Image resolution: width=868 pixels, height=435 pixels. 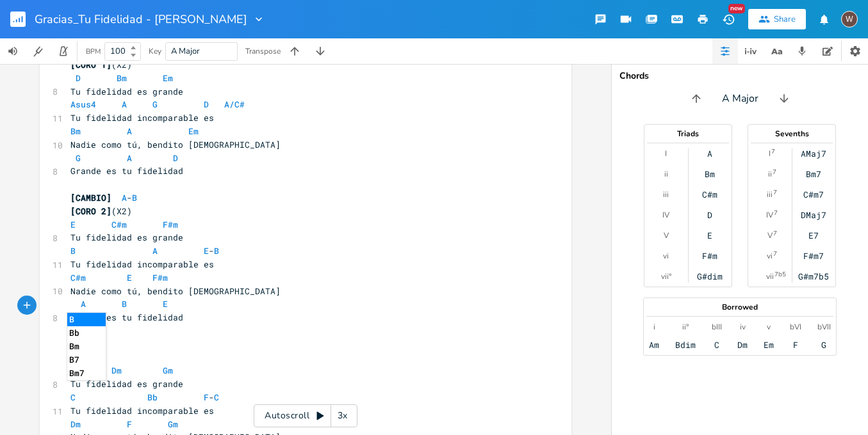 I want to click on span: A Major, so click(x=185, y=51).